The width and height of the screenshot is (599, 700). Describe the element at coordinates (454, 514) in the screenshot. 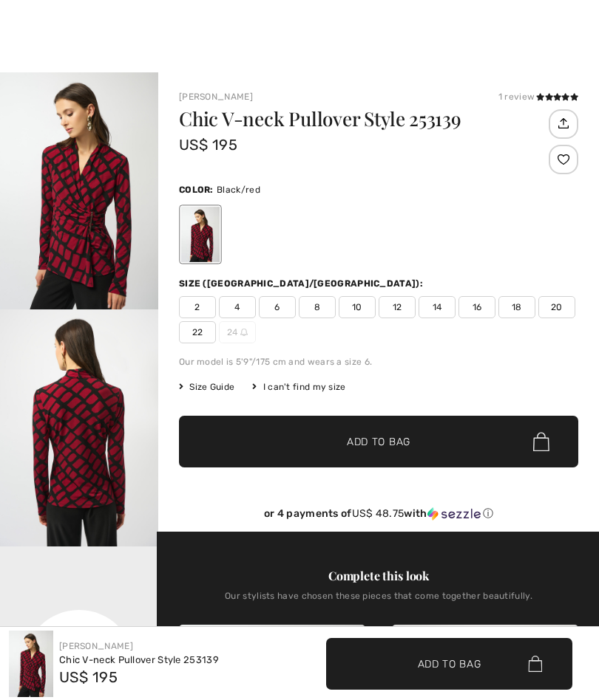

I see `img: Sezzle` at that location.